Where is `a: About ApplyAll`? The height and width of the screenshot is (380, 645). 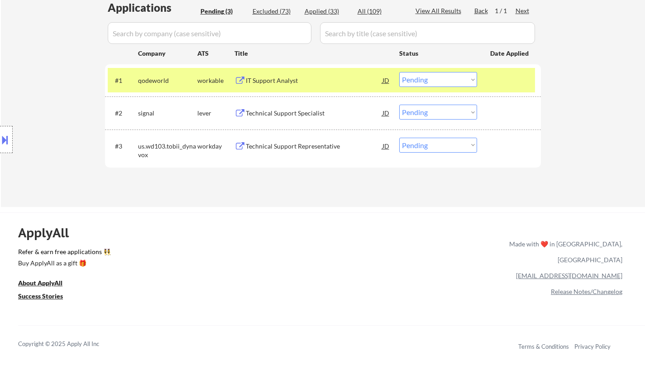
a: About ApplyAll is located at coordinates (47, 284).